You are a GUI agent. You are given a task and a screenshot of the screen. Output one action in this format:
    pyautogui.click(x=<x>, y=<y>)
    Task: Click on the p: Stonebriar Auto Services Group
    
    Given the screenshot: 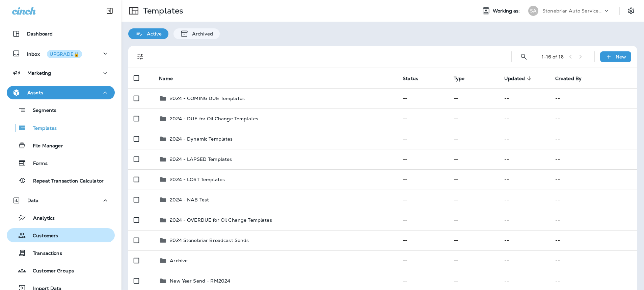 What is the action you would take?
    pyautogui.click(x=573, y=11)
    